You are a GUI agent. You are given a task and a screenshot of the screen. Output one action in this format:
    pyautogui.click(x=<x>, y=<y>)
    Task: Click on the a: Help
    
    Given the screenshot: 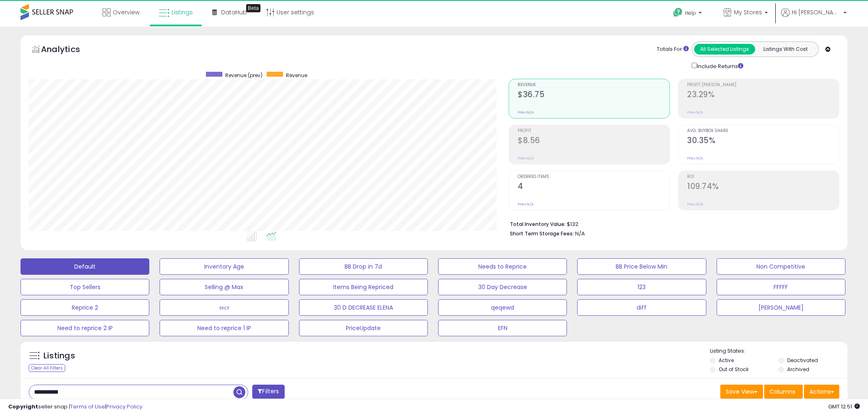 What is the action you would take?
    pyautogui.click(x=688, y=14)
    